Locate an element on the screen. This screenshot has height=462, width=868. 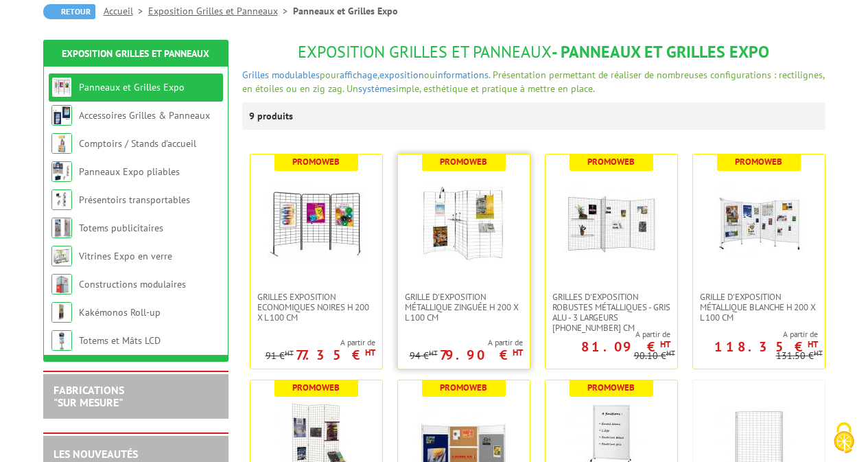
p: 9 produits is located at coordinates (274, 116).